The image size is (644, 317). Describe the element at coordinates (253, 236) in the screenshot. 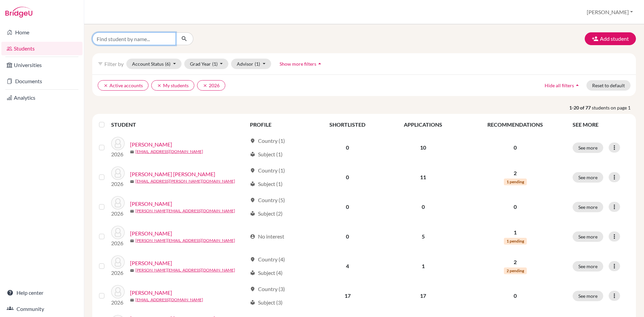

I see `span: account_circle` at that location.